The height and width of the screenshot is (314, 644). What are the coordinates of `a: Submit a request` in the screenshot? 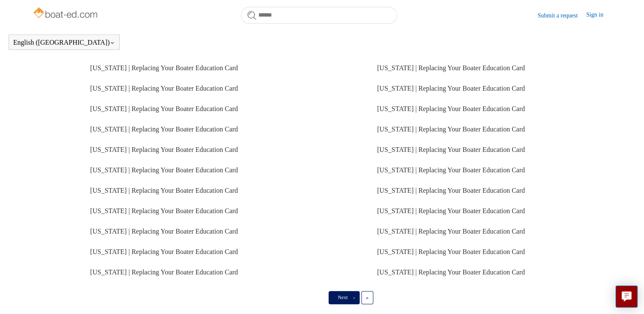 It's located at (562, 16).